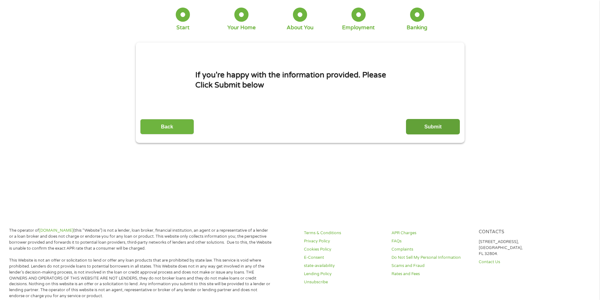 This screenshot has width=600, height=300. I want to click on input: Back, so click(167, 127).